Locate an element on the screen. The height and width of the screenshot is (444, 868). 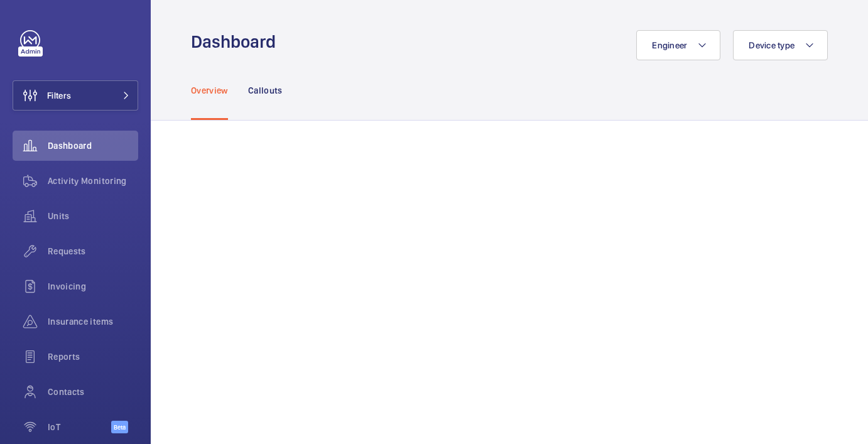
span: Invoicing is located at coordinates (93, 287).